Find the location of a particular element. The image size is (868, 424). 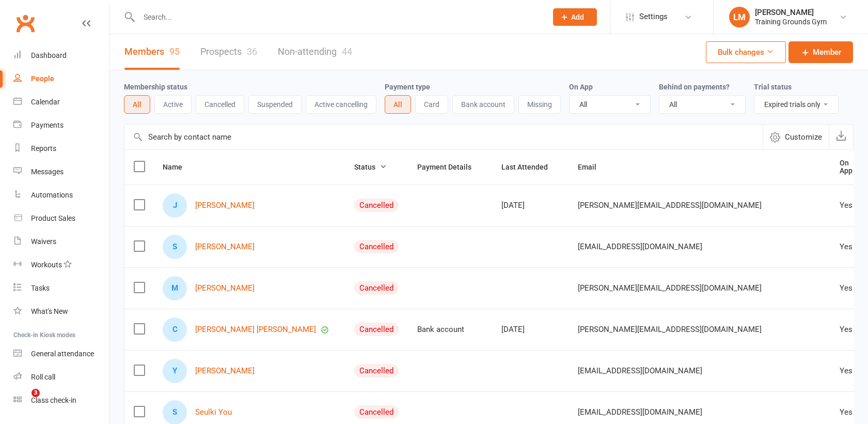

label: Membership status is located at coordinates (155, 87).